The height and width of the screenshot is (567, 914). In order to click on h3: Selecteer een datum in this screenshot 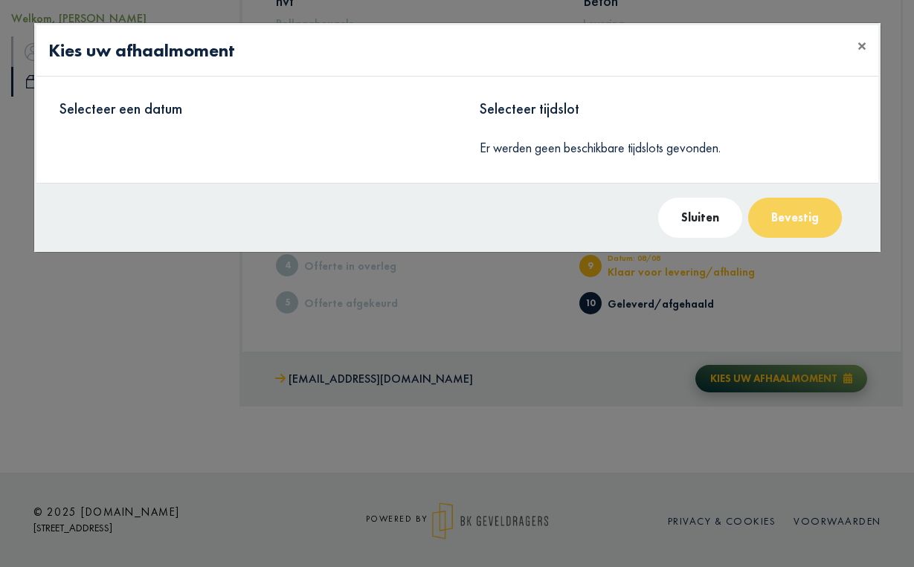, I will do `click(247, 109)`.